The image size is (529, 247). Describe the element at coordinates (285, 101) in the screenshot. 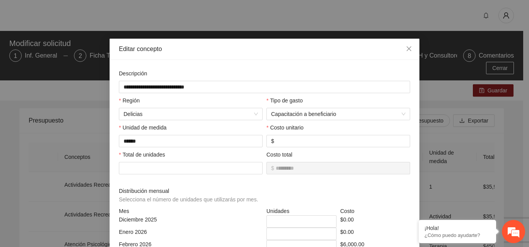

I see `label: Tipo de gasto` at that location.